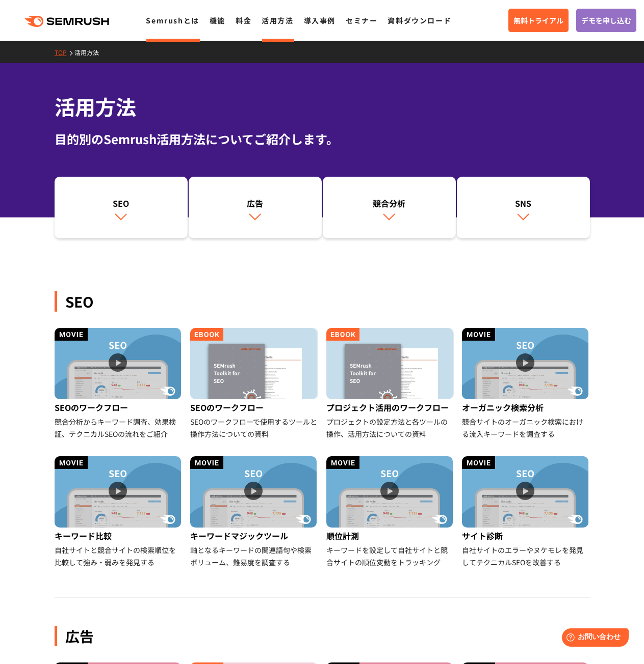 This screenshot has height=664, width=644. Describe the element at coordinates (46, 12) in the screenshot. I see `span: お問い合わせ` at that location.